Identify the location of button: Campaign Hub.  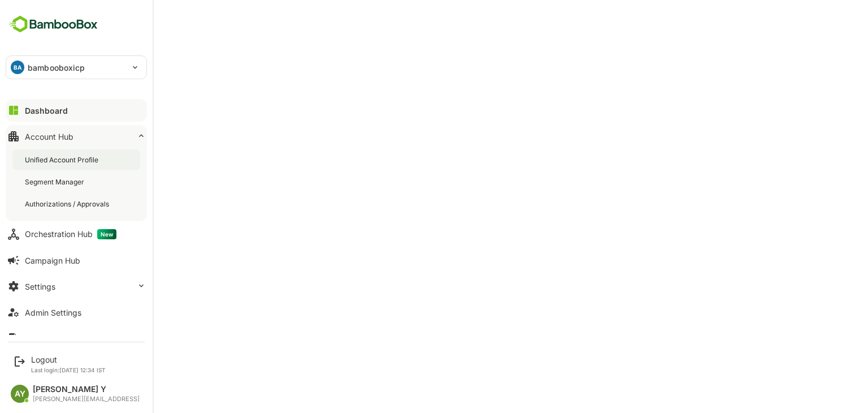
(76, 260).